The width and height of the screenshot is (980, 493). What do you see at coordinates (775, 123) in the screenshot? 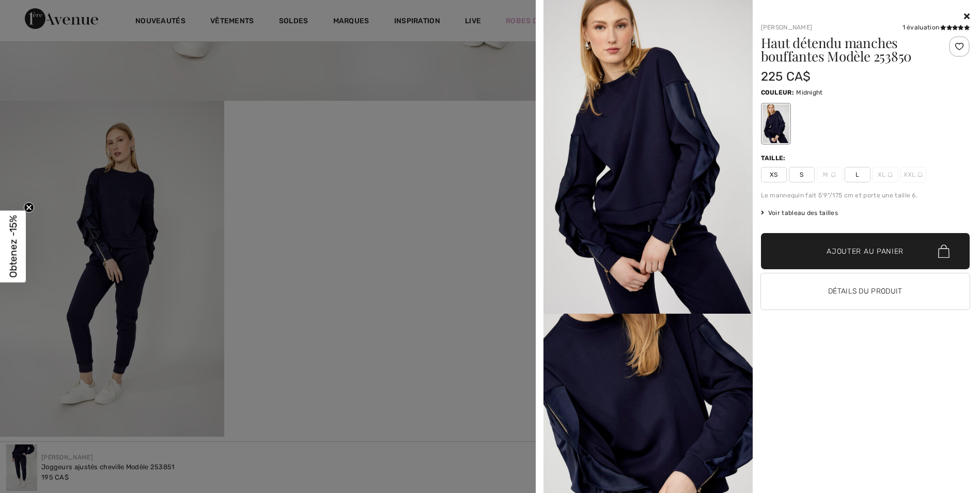
I see `div: Midnight` at bounding box center [775, 123].